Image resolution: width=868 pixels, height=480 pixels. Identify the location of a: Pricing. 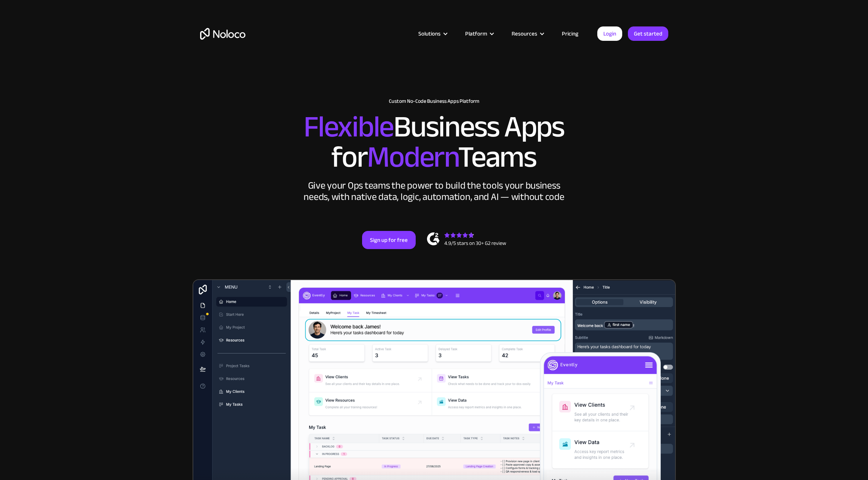
(570, 33).